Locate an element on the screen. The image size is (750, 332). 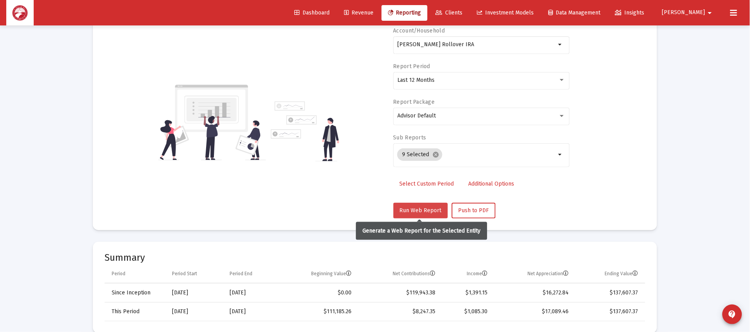
span: Clients is located at coordinates (449, 13).